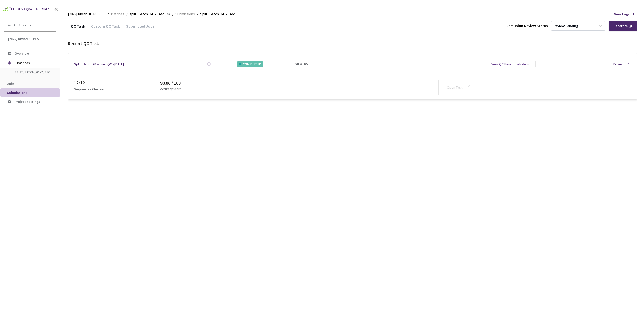 Image resolution: width=644 pixels, height=320 pixels. Describe the element at coordinates (43, 9) in the screenshot. I see `div: GT Studio` at that location.